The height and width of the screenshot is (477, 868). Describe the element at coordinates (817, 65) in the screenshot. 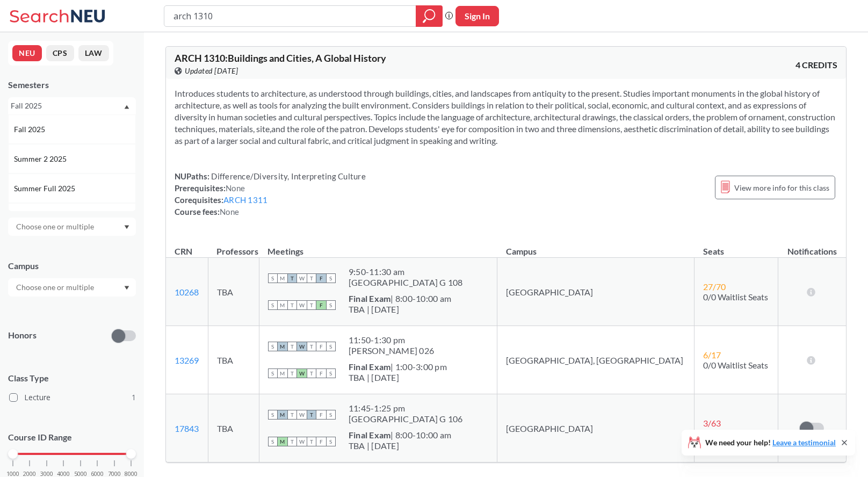

I see `span: 4 CREDITS` at that location.